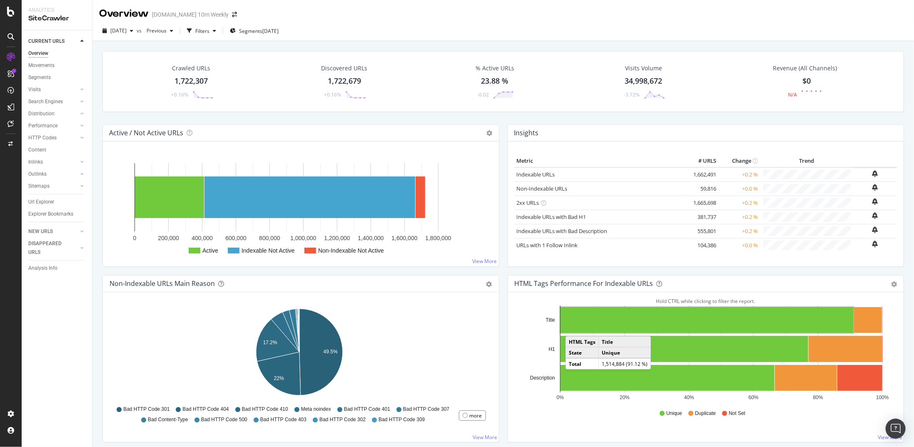 This screenshot has height=447, width=914. What do you see at coordinates (140, 30) in the screenshot?
I see `span: vs` at bounding box center [140, 30].